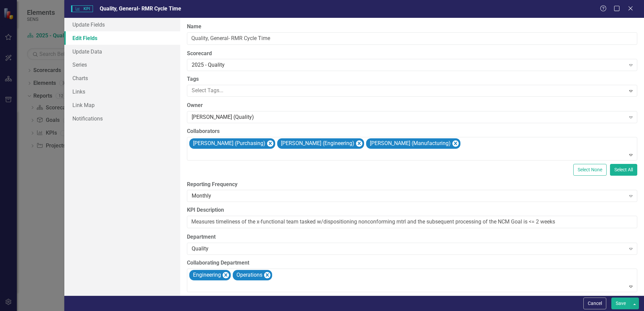  I want to click on div: Remove Todd Baxter (Purchasing), so click(270, 143).